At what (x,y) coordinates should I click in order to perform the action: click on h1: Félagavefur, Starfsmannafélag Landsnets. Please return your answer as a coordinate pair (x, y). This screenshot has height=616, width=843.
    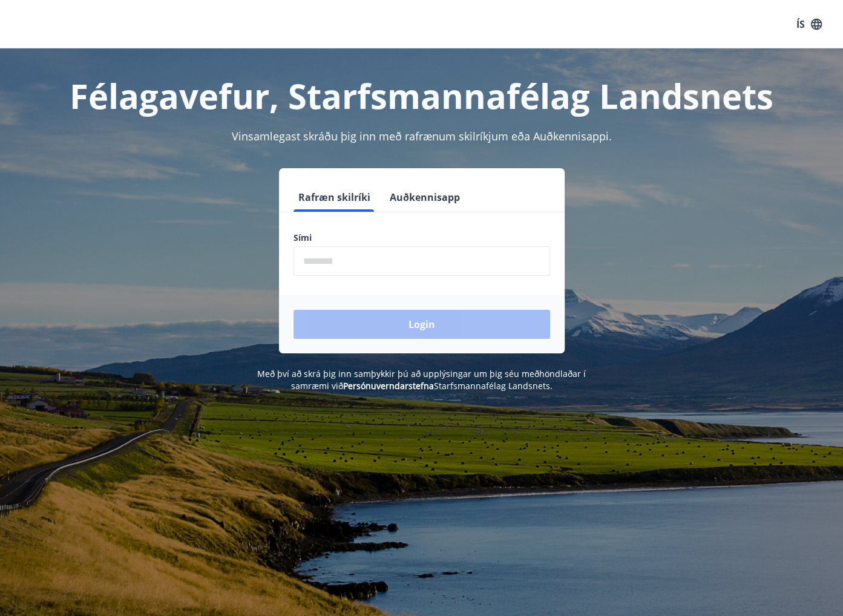
    Looking at the image, I should click on (421, 96).